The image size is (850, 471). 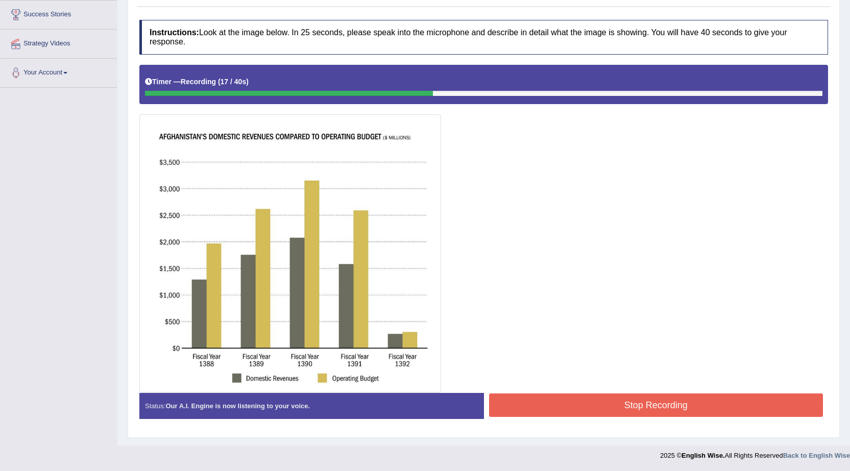 I want to click on a: Success Stories, so click(x=59, y=13).